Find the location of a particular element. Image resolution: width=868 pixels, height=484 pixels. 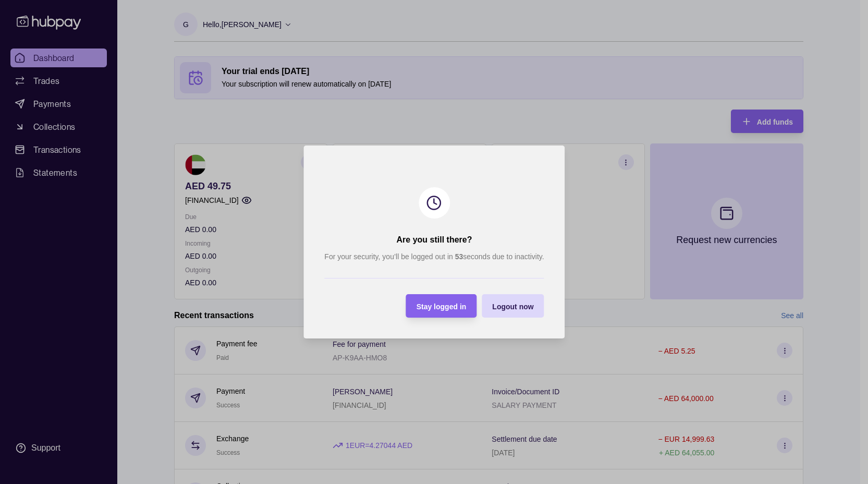

button: Logout now is located at coordinates (512, 305).